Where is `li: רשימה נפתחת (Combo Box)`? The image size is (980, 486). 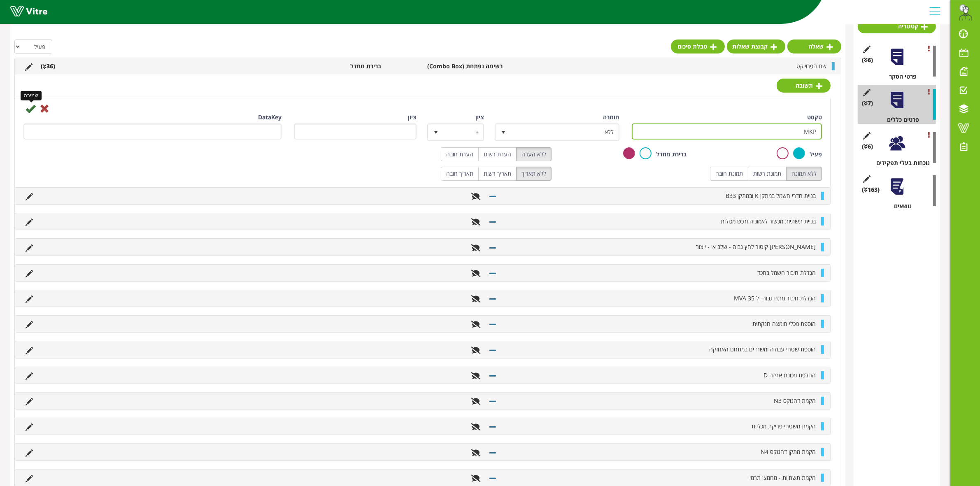 li: רשימה נפתחת (Combo Box) is located at coordinates (446, 67).